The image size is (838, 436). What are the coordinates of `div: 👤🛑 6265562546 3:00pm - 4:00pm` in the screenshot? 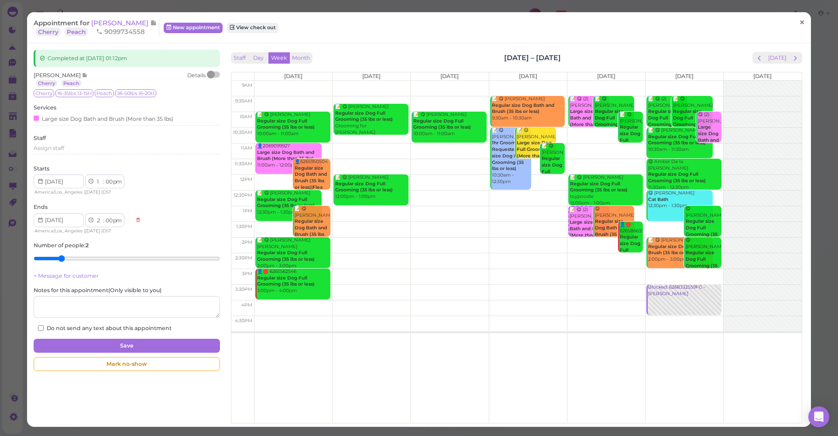 It's located at (293, 281).